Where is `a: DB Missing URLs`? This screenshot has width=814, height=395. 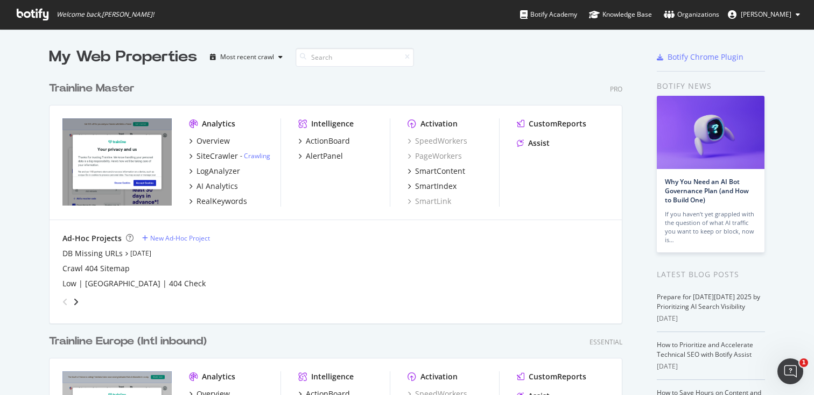
a: DB Missing URLs is located at coordinates (93, 254).